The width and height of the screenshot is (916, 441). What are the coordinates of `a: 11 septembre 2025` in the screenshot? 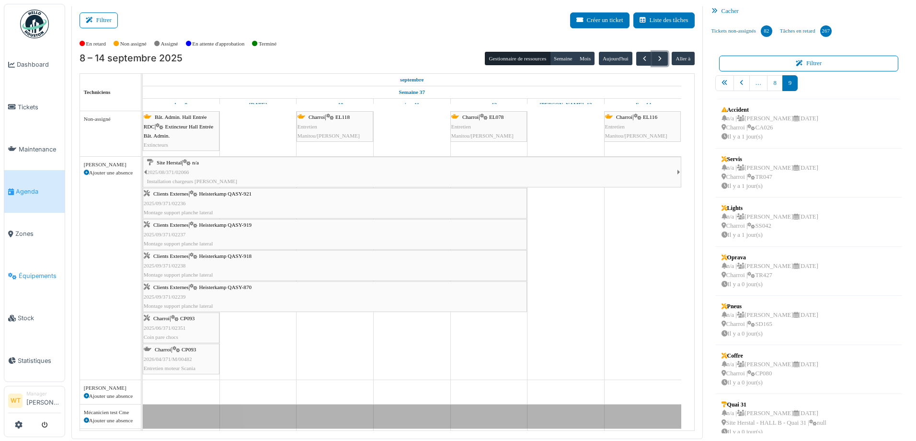 It's located at (412, 104).